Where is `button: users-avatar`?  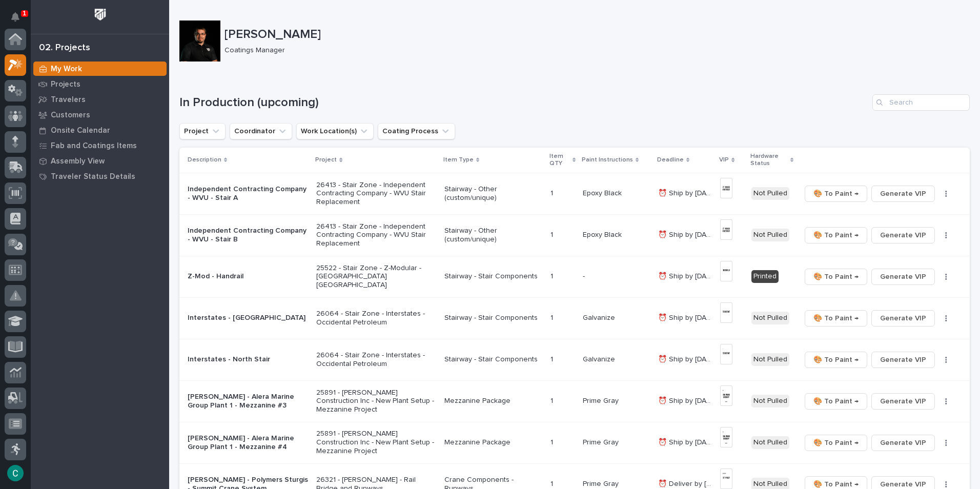
button: users-avatar is located at coordinates (15, 474).